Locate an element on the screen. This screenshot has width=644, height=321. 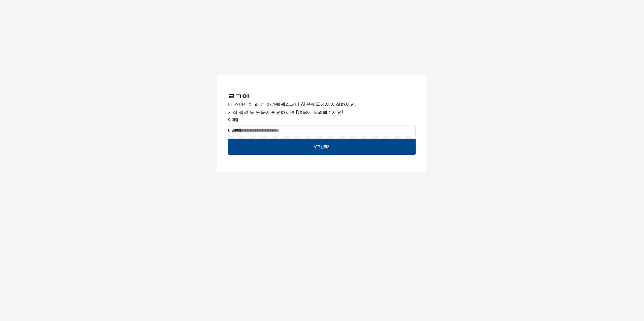
p: 비밀번호 is located at coordinates (322, 131).